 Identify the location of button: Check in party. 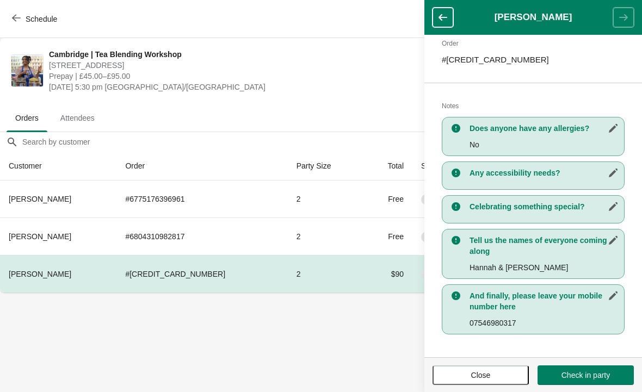
(585, 375).